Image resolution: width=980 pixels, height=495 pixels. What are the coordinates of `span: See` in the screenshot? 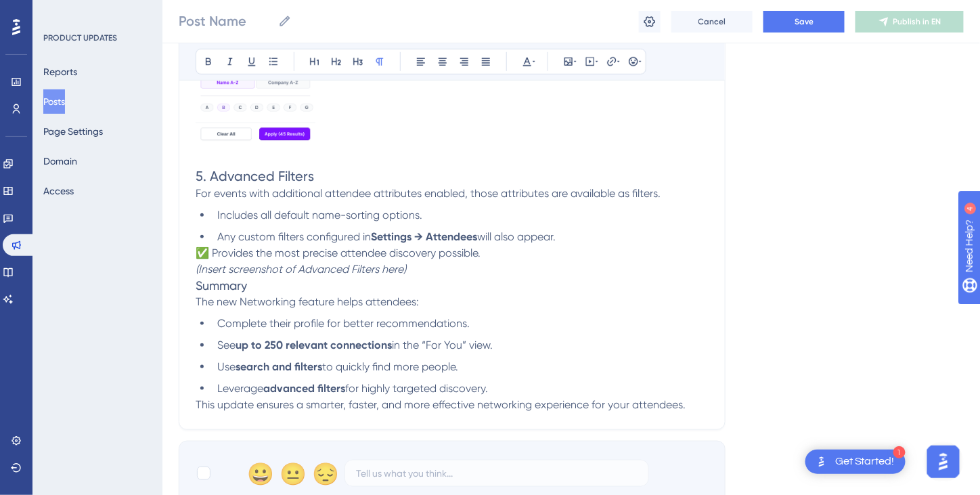 It's located at (226, 344).